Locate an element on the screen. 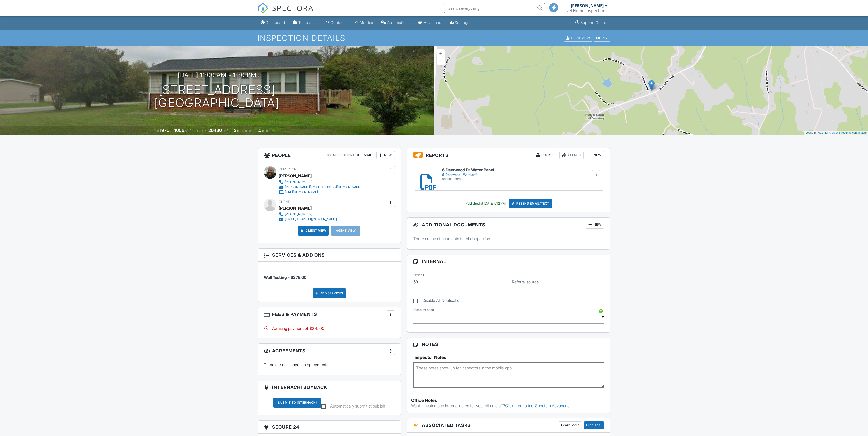 The width and height of the screenshot is (868, 436). a: Advanced is located at coordinates (430, 22).